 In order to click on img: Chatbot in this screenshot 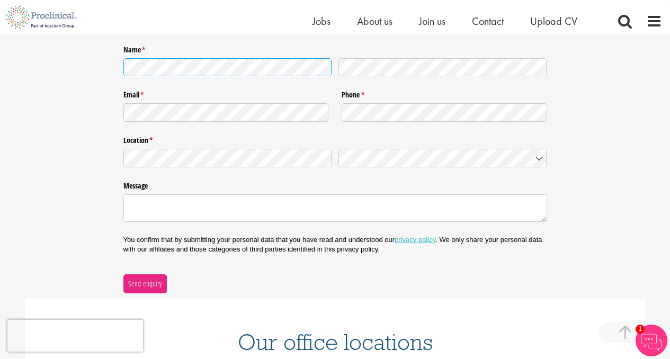, I will do `click(651, 341)`.